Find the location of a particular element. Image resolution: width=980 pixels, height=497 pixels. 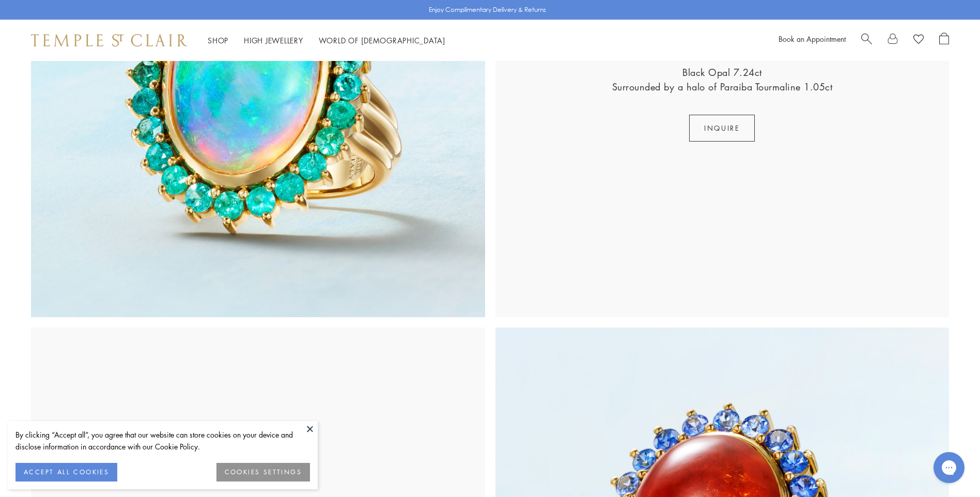

div: By clicking “Accept all”, you agree that our website can store cookies on your device and disclos... is located at coordinates (162, 441).